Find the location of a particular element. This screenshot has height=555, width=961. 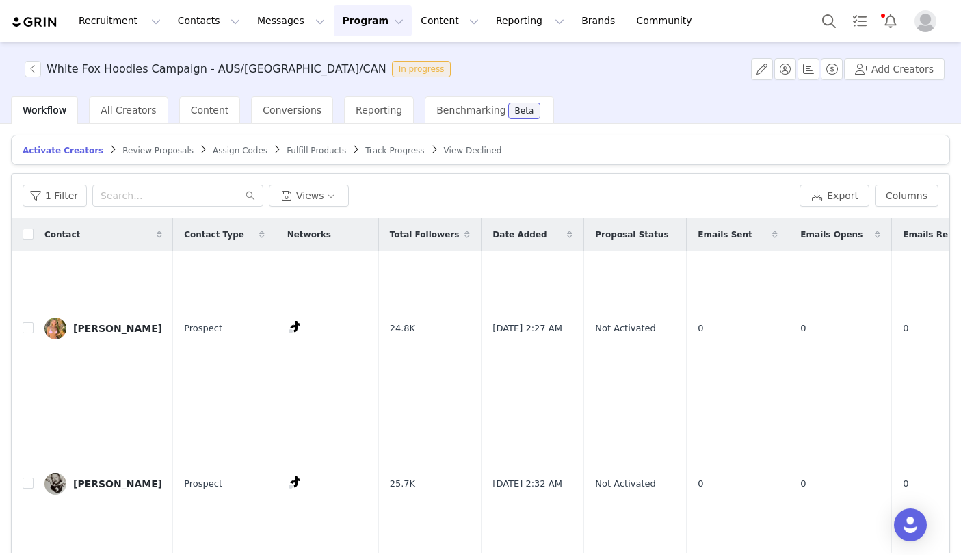

button: Recruitment is located at coordinates (120, 21).